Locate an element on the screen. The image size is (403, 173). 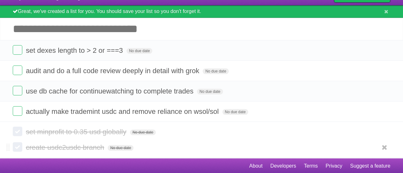
a: Developers is located at coordinates (283, 166).